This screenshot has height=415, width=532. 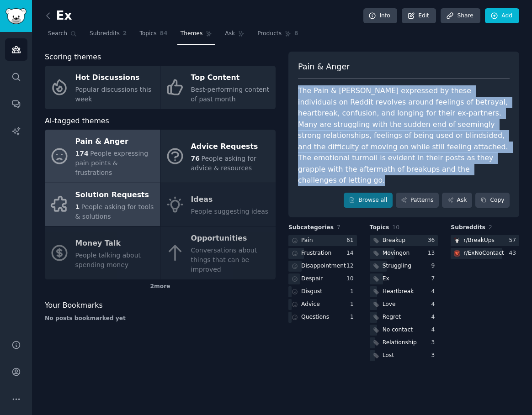 I want to click on span: Subreddits, so click(x=105, y=34).